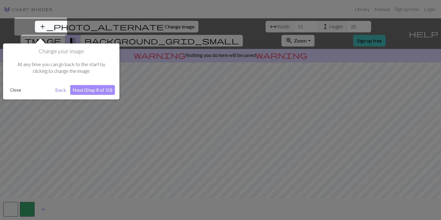 The height and width of the screenshot is (220, 441). What do you see at coordinates (61, 90) in the screenshot?
I see `button: Back` at bounding box center [61, 90].